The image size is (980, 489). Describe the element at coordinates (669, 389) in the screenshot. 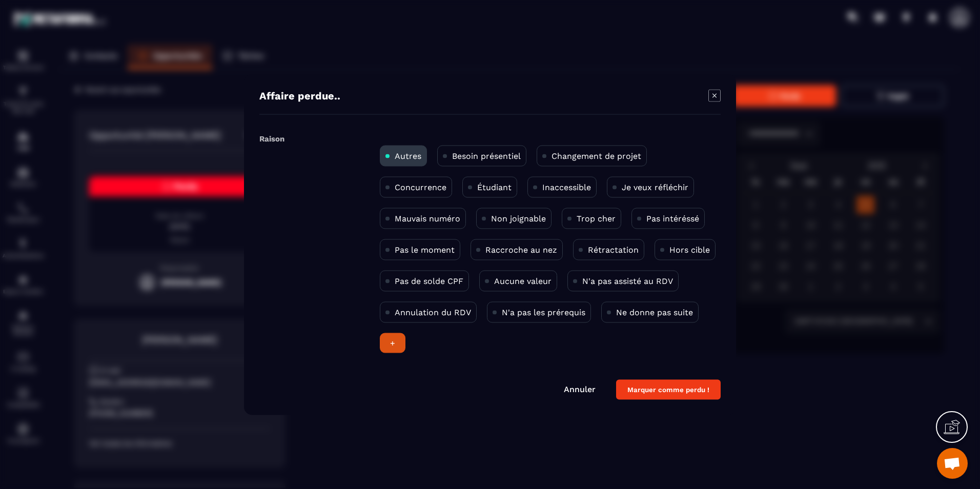

I see `button: Marquer comme perdu !` at that location.